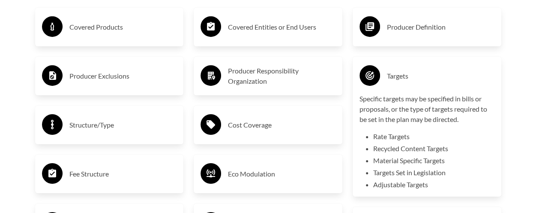 The height and width of the screenshot is (213, 536). What do you see at coordinates (434, 148) in the screenshot?
I see `li: Recycled Content Targets` at bounding box center [434, 148].